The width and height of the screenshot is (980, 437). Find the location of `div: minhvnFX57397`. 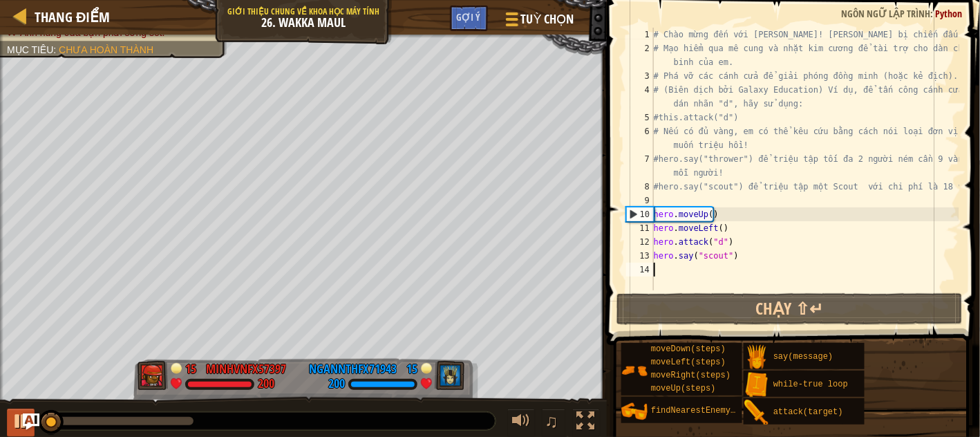

div: minhvnFX57397 is located at coordinates (246, 370).